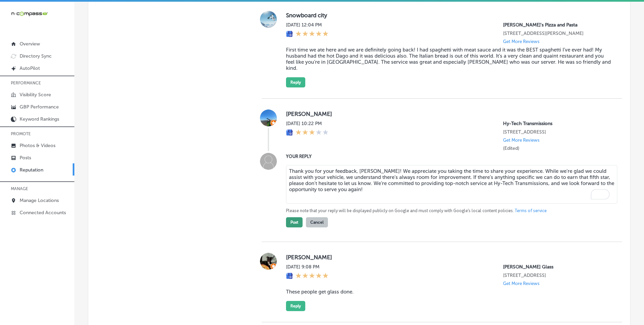 This screenshot has width=644, height=325. I want to click on p: Keyword Rankings, so click(39, 119).